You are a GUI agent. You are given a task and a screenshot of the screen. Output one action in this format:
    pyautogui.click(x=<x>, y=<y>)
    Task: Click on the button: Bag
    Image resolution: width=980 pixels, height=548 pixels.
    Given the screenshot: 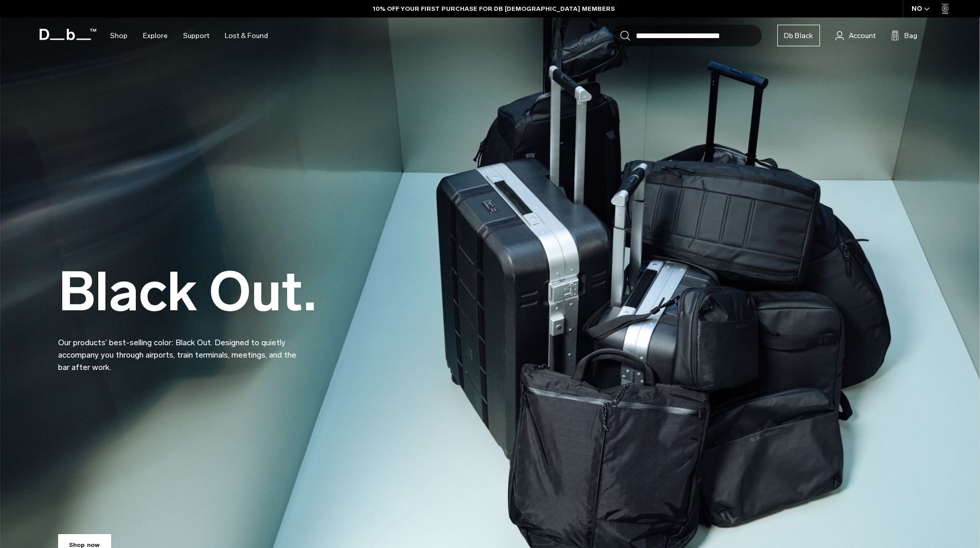 What is the action you would take?
    pyautogui.click(x=904, y=36)
    